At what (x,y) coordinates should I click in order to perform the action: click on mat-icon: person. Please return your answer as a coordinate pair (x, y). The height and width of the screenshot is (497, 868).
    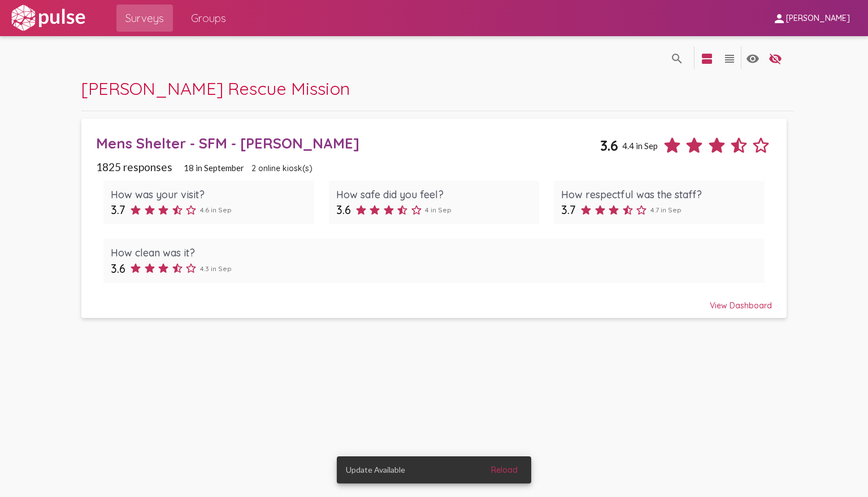
    Looking at the image, I should click on (779, 18).